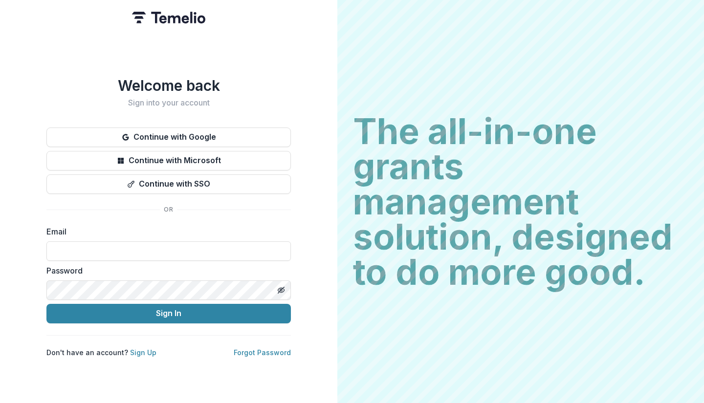  What do you see at coordinates (281, 290) in the screenshot?
I see `button: Toggle password visibility` at bounding box center [281, 290].